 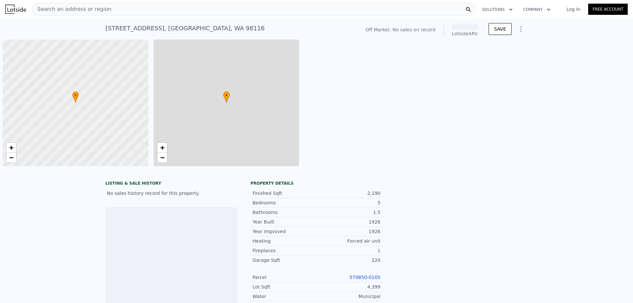 What do you see at coordinates (285, 222) in the screenshot?
I see `div: Year Built` at bounding box center [285, 222].